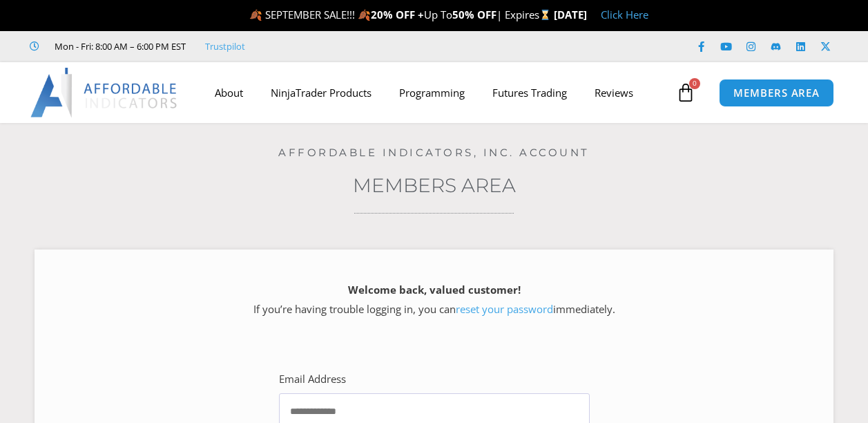 The image size is (868, 423). I want to click on a: NinjaTrader Products, so click(321, 92).